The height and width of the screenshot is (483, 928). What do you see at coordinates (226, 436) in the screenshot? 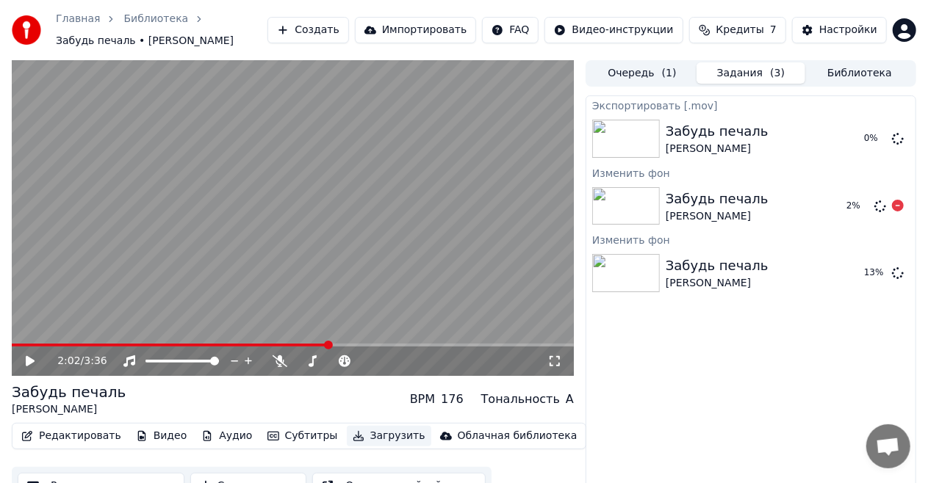
I see `button: Аудио` at bounding box center [226, 436].